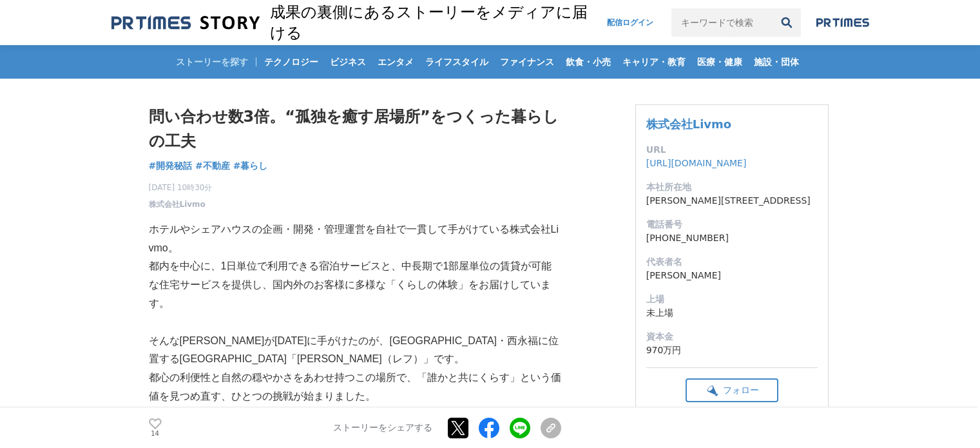 The height and width of the screenshot is (448, 980). What do you see at coordinates (588, 62) in the screenshot?
I see `span: 飲食・小売` at bounding box center [588, 62].